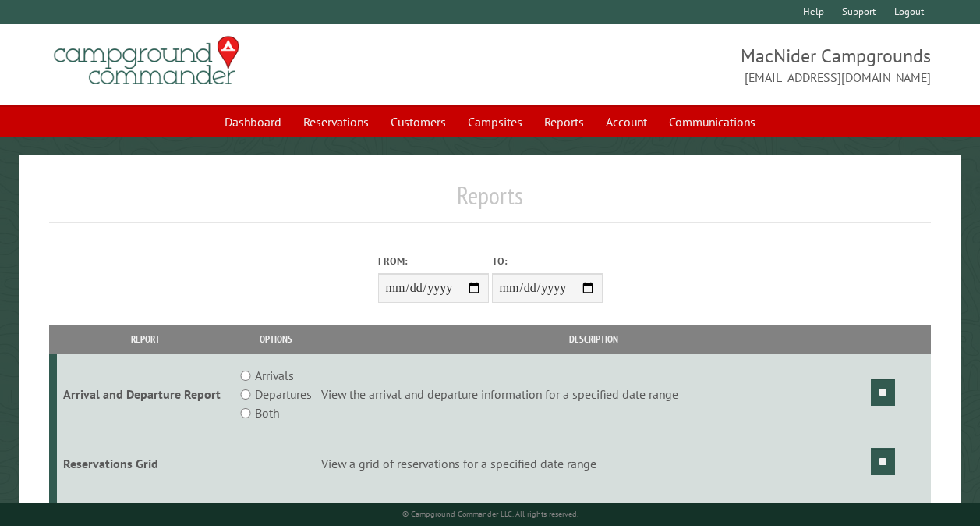  Describe the element at coordinates (712, 122) in the screenshot. I see `a: Communications` at that location.